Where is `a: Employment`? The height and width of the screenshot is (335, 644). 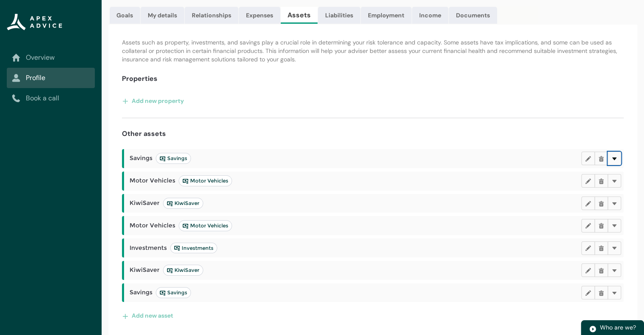
a: Employment is located at coordinates (386, 15).